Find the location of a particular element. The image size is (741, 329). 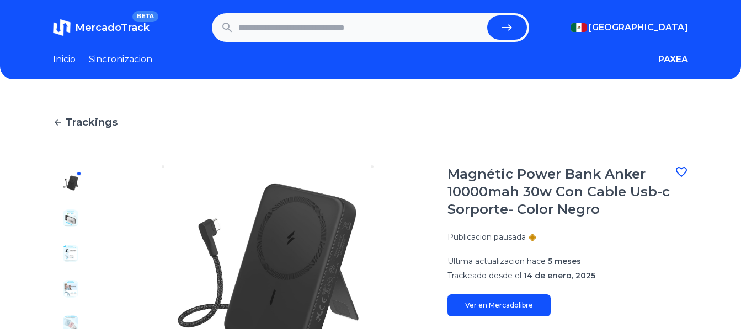

a: Sincronizacion is located at coordinates (120, 60).